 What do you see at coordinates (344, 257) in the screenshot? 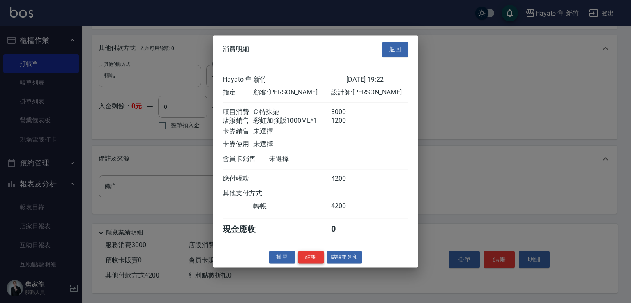
I see `button: 結帳並列印` at bounding box center [344, 257].